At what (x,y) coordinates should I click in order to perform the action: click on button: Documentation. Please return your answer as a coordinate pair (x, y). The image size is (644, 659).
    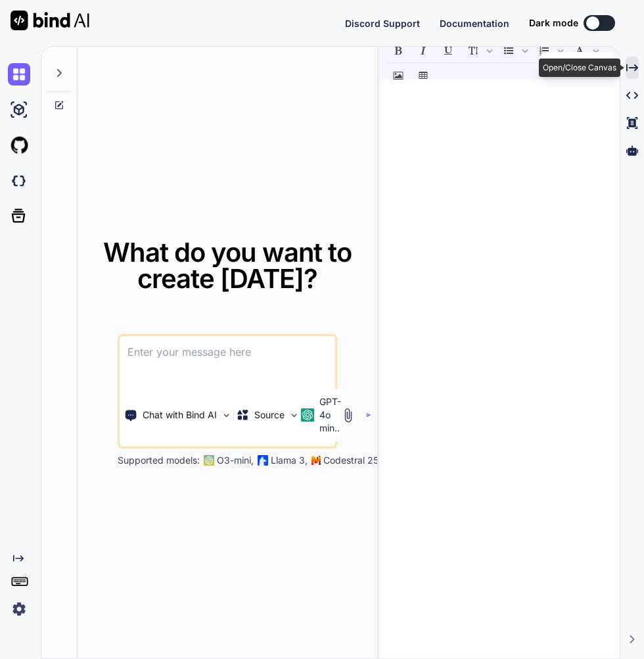
    Looking at the image, I should click on (475, 23).